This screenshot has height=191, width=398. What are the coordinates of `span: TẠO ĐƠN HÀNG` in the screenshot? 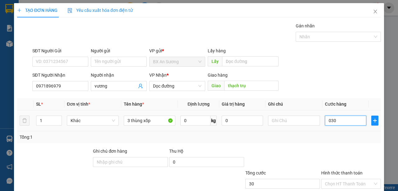 It's located at (37, 10).